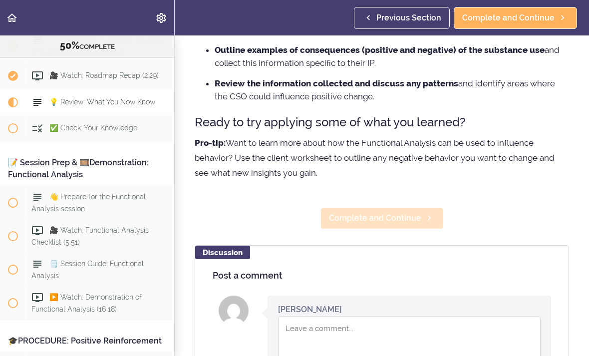 The width and height of the screenshot is (589, 356). I want to click on p: Want to learn more about how the Functional Analysis can be used to influence behavior? Use the c..., so click(382, 158).